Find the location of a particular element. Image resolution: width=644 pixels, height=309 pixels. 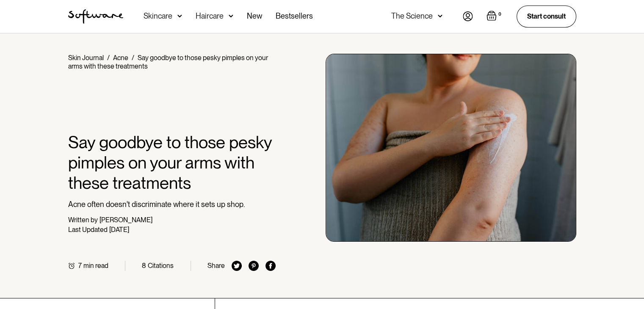

div: Haircare is located at coordinates (209, 16).